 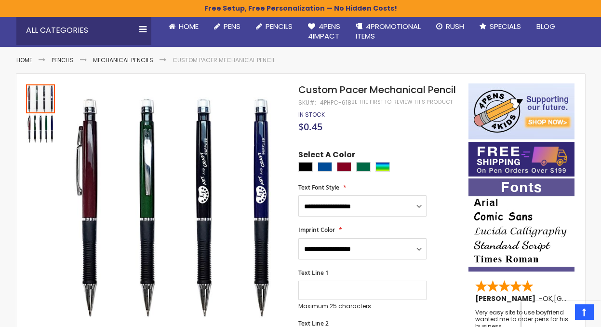 I want to click on a: 4PROMOTIONALITEMS, so click(x=388, y=31).